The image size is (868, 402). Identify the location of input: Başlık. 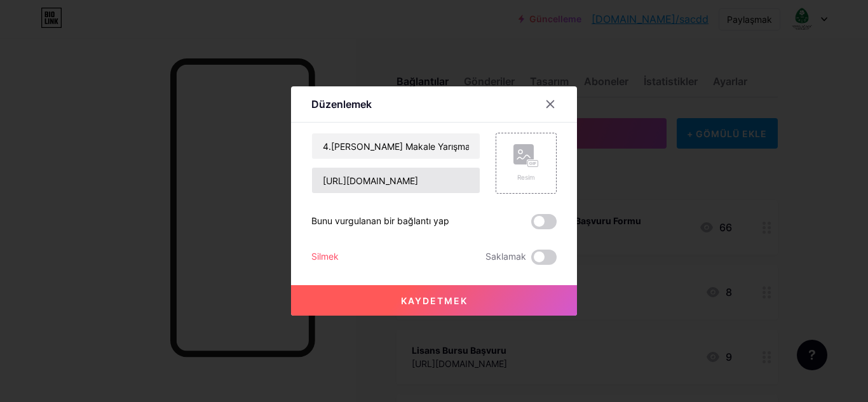
(396, 146).